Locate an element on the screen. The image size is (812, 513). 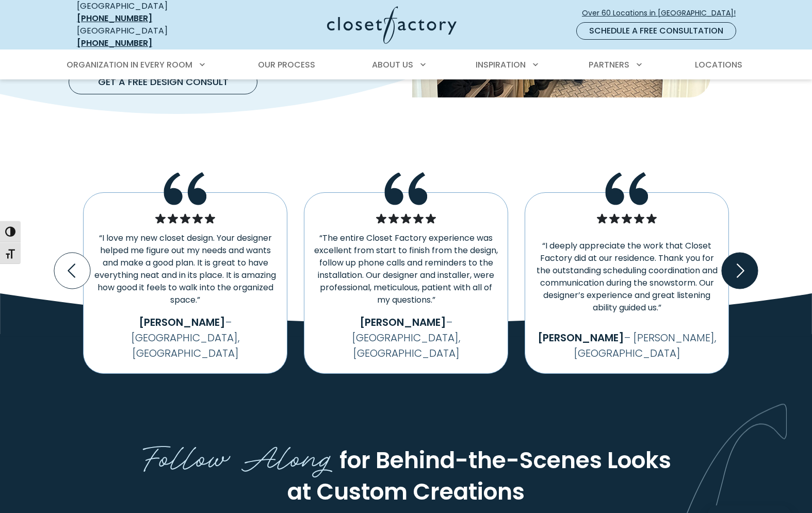
span: for Behind-the-Scenes Looks is located at coordinates (505, 461).